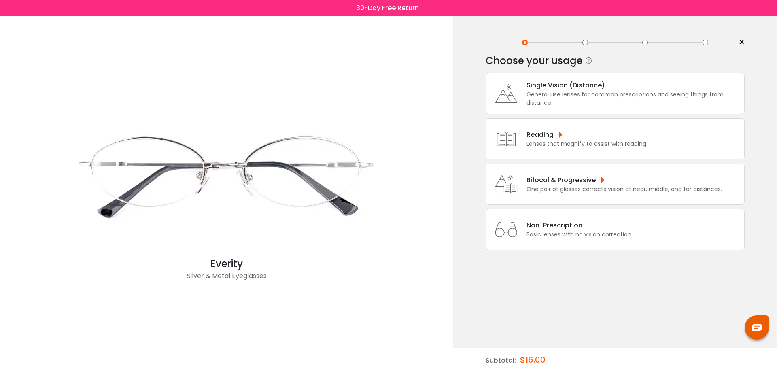  I want to click on div: Everity, so click(227, 264).